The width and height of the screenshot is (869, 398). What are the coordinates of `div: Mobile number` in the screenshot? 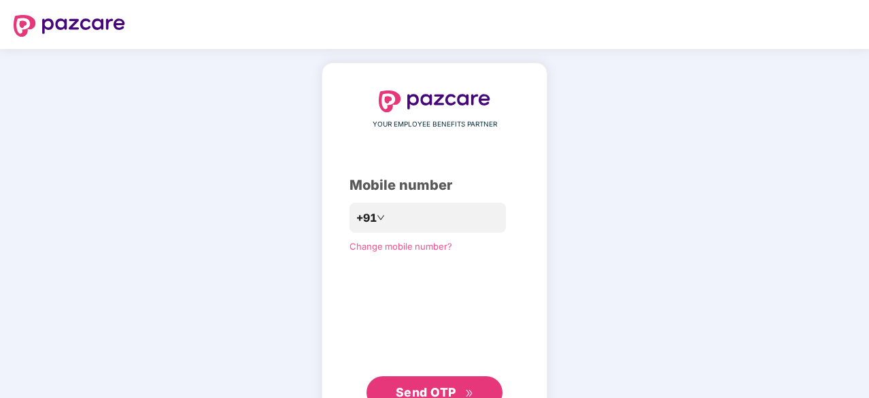 It's located at (434, 185).